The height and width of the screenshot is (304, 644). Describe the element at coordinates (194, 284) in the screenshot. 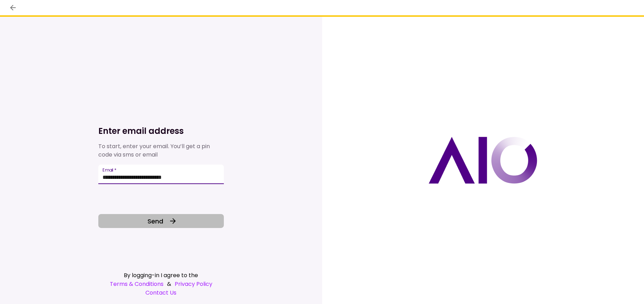

I see `a: Privacy Policy` at that location.